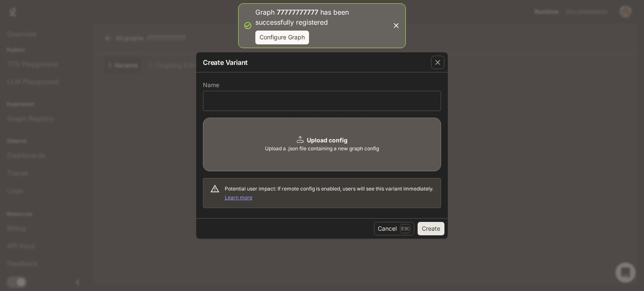 This screenshot has height=291, width=644. I want to click on button: Create, so click(431, 229).